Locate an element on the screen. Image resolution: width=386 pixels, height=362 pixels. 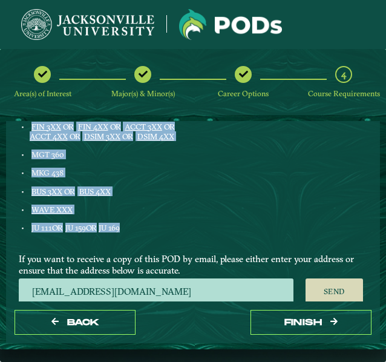
span: MGT 360 is located at coordinates (48, 154).